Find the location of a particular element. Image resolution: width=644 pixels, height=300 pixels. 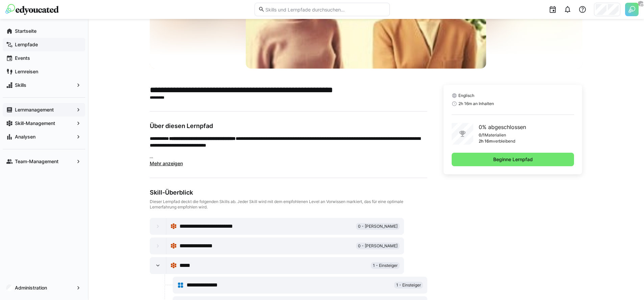

div: Skill-Überblick is located at coordinates (288, 193).